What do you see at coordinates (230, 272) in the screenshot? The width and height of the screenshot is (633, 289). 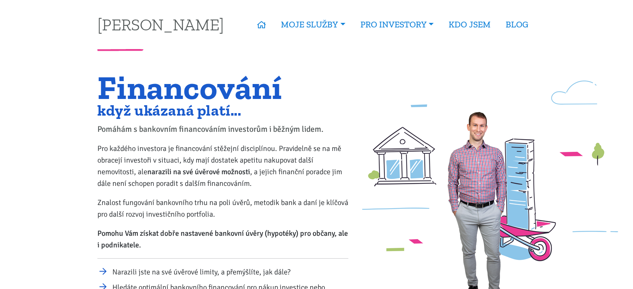 I see `li: Narazili jste na své úvěrové limity, a přemýšlíte, jak dále?` at bounding box center [230, 272].